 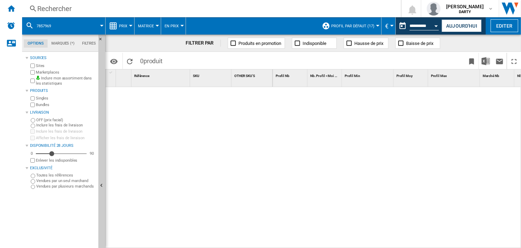 I want to click on input: OFF (prix facial), so click(x=33, y=120).